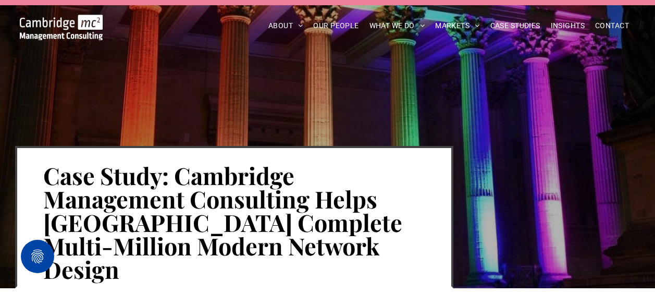 This screenshot has height=294, width=655. Describe the element at coordinates (397, 26) in the screenshot. I see `a: WHAT WE DO` at that location.